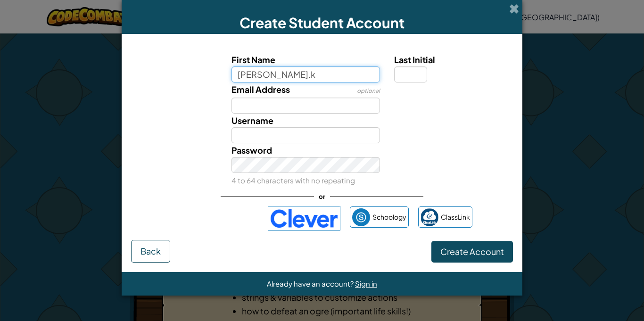 This screenshot has height=321, width=644. Describe the element at coordinates (455, 217) in the screenshot. I see `span: ClassLink` at that location.